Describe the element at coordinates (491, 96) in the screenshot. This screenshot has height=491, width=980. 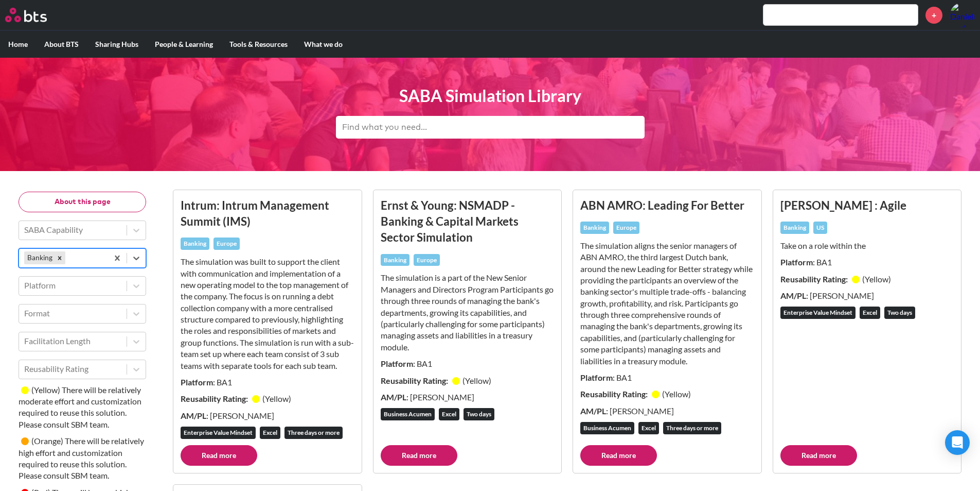
I see `h1: SABA Simulation Library` at that location.